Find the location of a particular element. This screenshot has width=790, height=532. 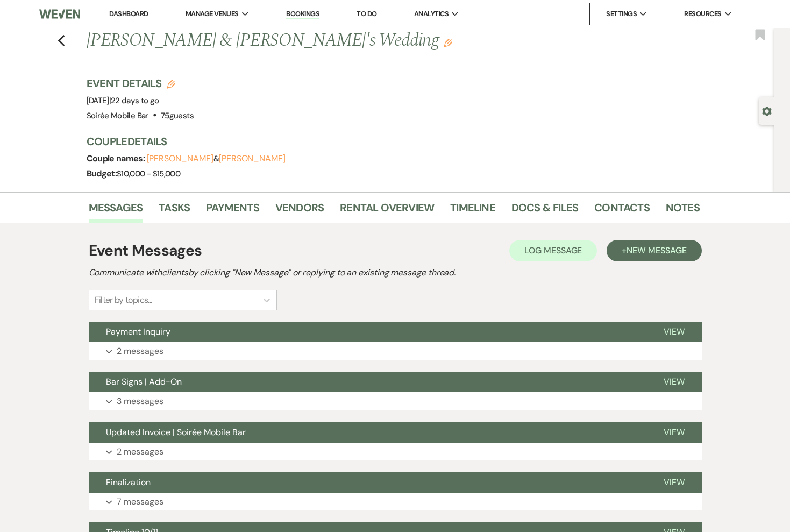

a: Docs & Files is located at coordinates (545, 211).